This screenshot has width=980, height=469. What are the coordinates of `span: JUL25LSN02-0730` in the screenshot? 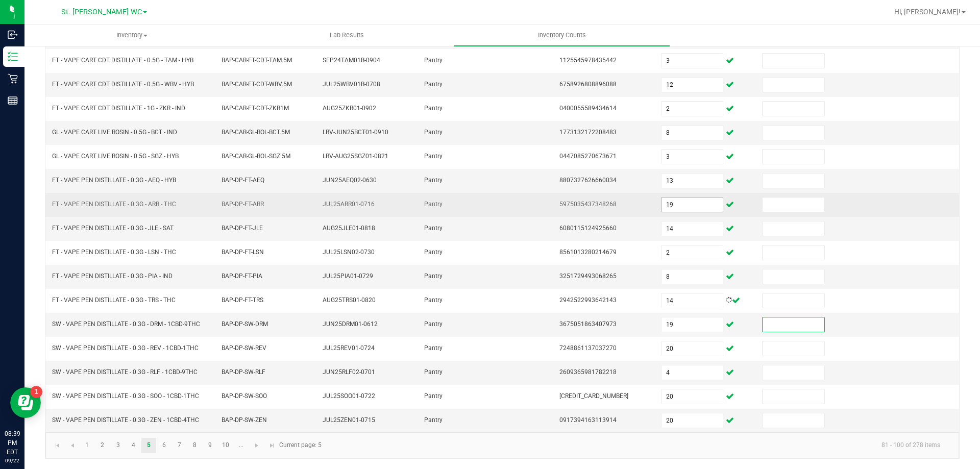 It's located at (349, 252).